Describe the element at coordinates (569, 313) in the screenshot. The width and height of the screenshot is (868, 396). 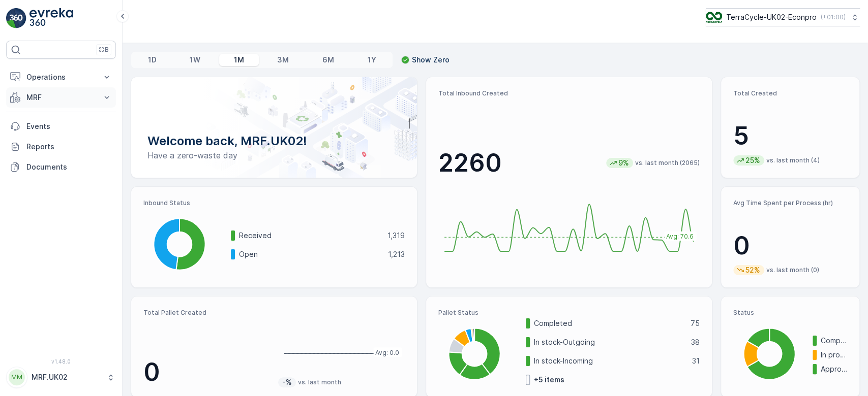
I see `p: Pallet Status` at that location.